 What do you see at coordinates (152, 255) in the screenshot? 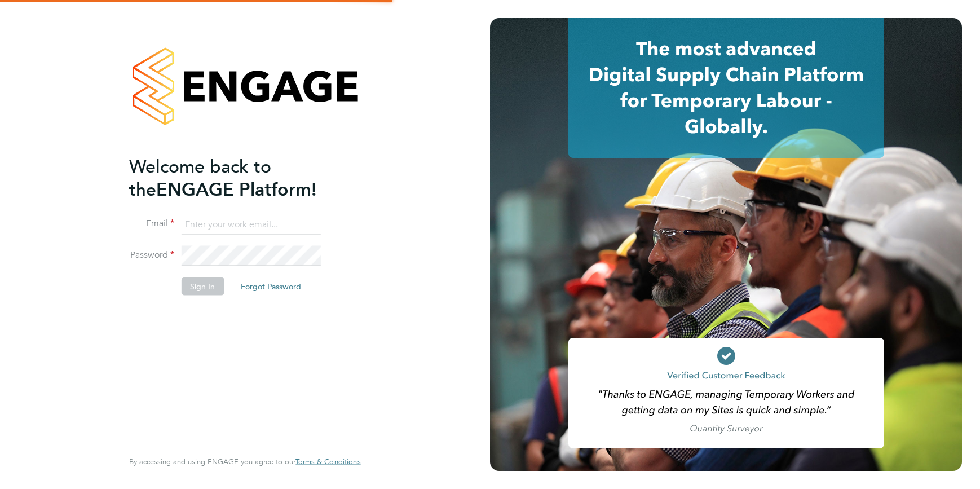
I see `label: Password` at bounding box center [152, 255].